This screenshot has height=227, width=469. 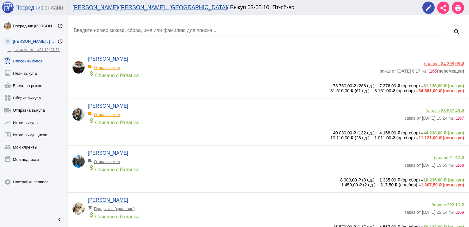 I want to click on span: К169, so click(x=459, y=212).